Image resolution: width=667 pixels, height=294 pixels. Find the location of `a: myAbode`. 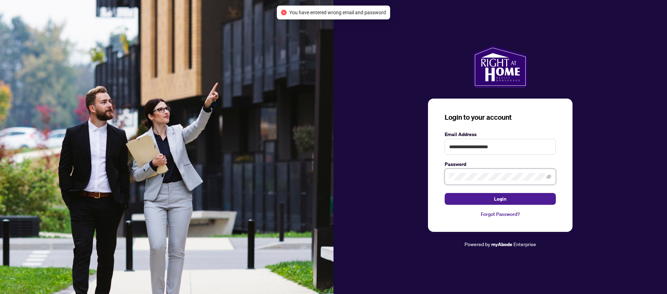

a: myAbode is located at coordinates (501, 244).